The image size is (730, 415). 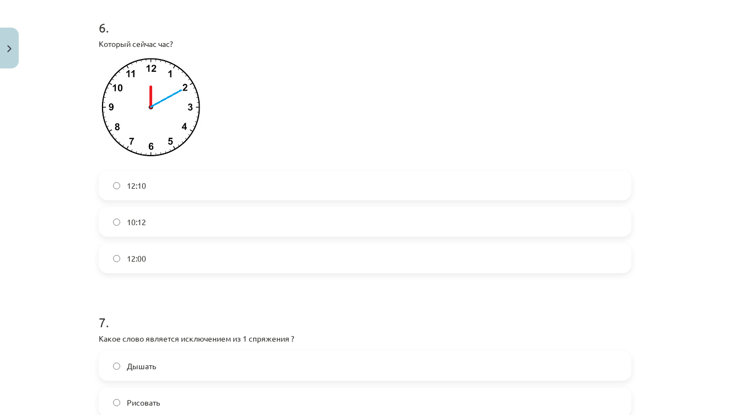 What do you see at coordinates (116, 402) in the screenshot?
I see `input: Рисовать` at bounding box center [116, 402].